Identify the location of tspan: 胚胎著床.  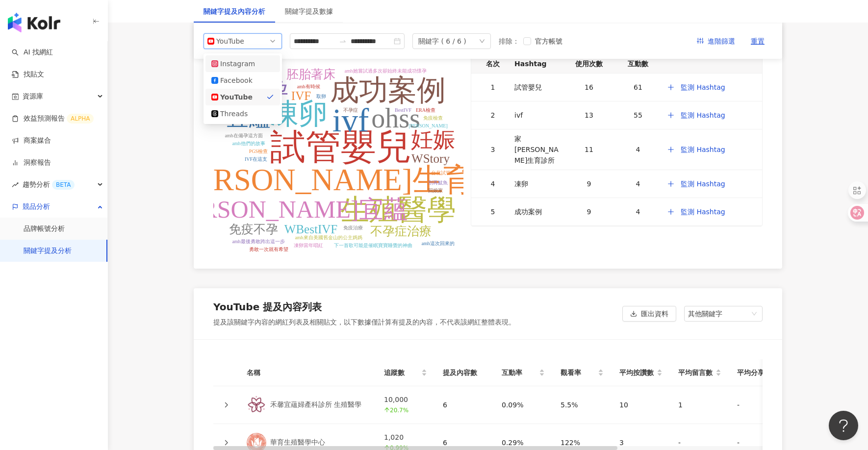
(311, 74).